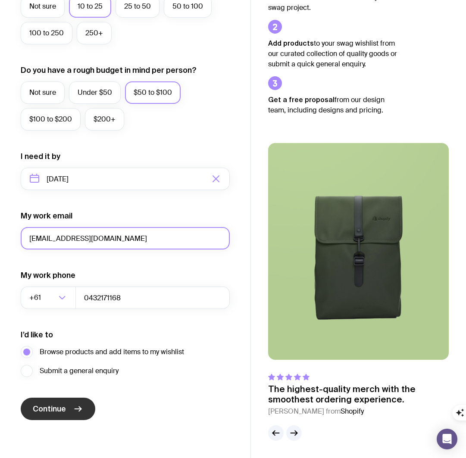  I want to click on span: +61, so click(36, 298).